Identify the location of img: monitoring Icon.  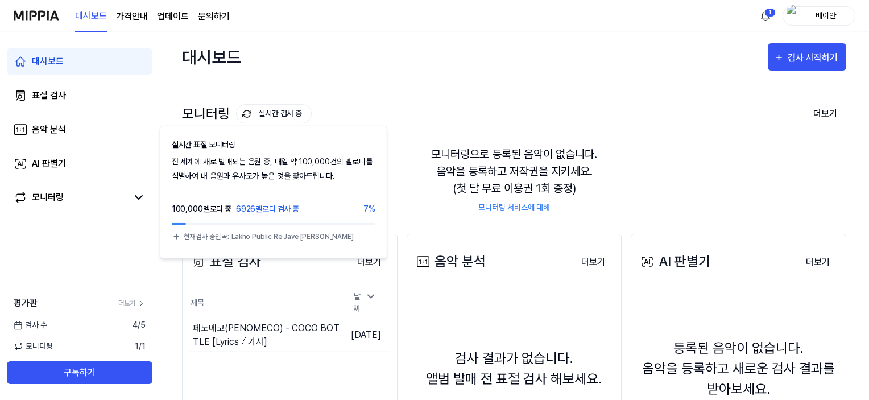
(247, 114).